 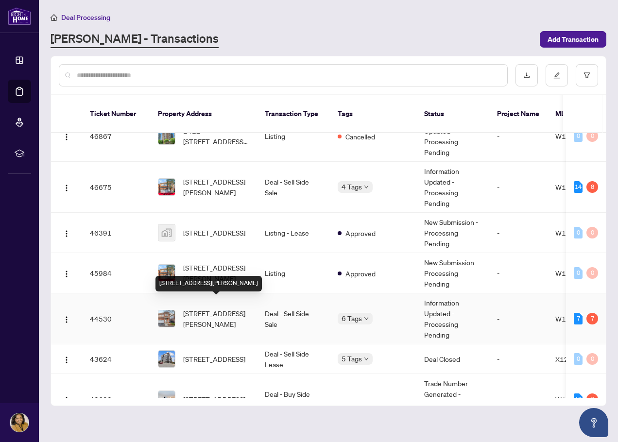 What do you see at coordinates (576, 233) in the screenshot?
I see `span: W12314267` at bounding box center [576, 233].